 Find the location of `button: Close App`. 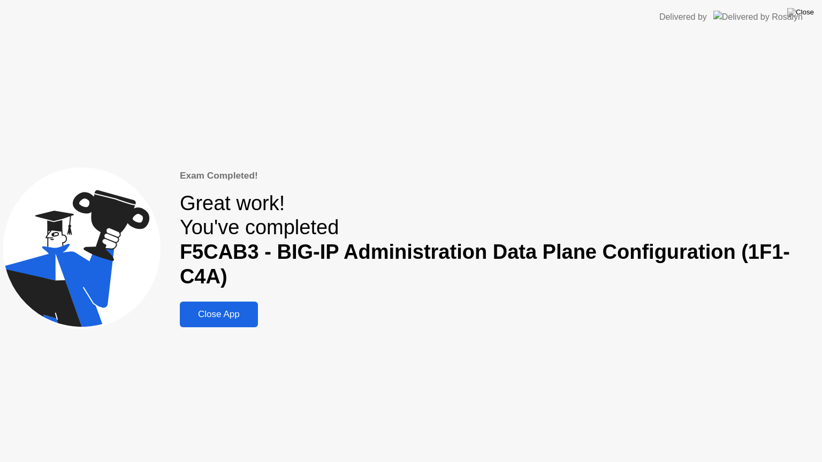

button: Close App is located at coordinates (219, 315).